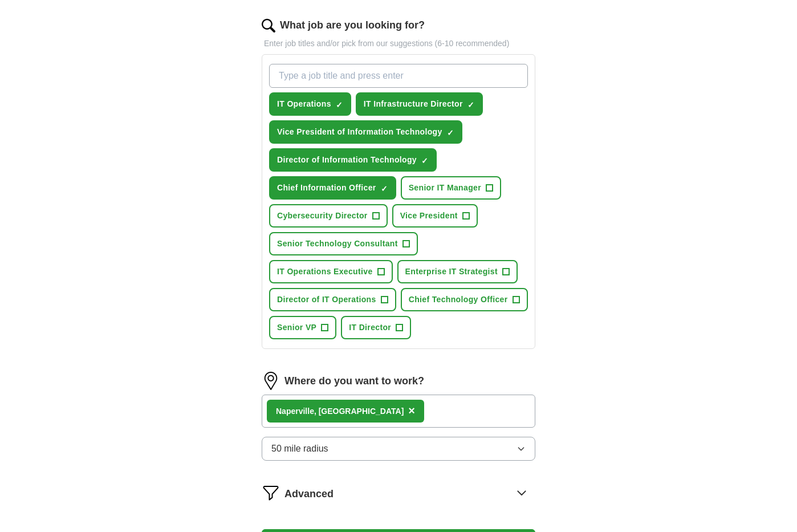  I want to click on span: IT Operations Executive, so click(325, 271).